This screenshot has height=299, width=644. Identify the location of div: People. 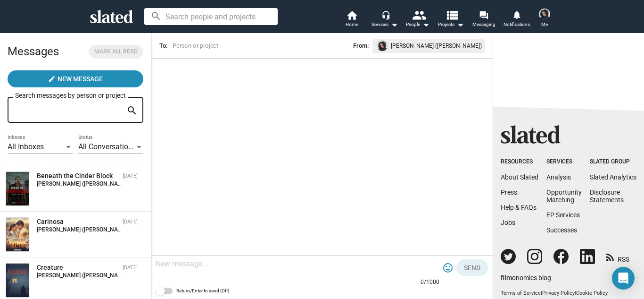
(418, 25).